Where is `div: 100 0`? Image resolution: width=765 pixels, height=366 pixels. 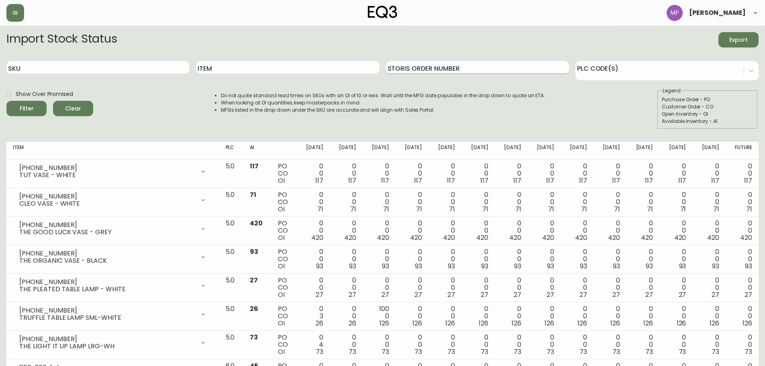 div: 100 0 is located at coordinates (379, 316).